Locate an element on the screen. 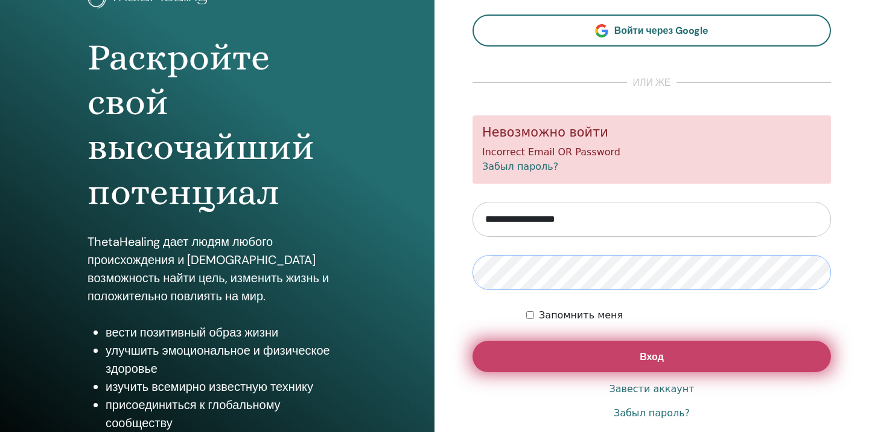 The height and width of the screenshot is (432, 869). li: вести позитивный образ жизни is located at coordinates (226, 332).